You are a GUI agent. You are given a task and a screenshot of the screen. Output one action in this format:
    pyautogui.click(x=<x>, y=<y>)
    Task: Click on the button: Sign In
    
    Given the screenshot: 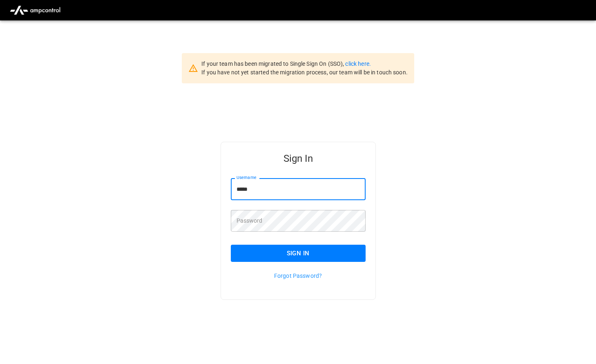 What is the action you would take?
    pyautogui.click(x=298, y=253)
    